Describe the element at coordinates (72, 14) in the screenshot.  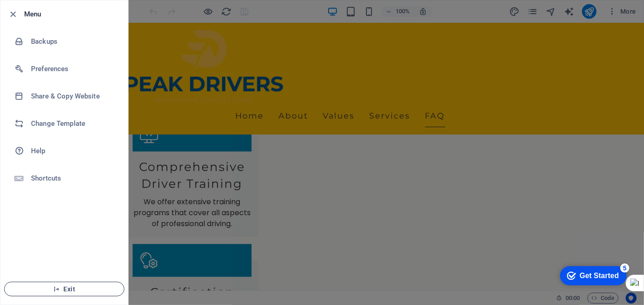
I see `h6: Menu` at that location.